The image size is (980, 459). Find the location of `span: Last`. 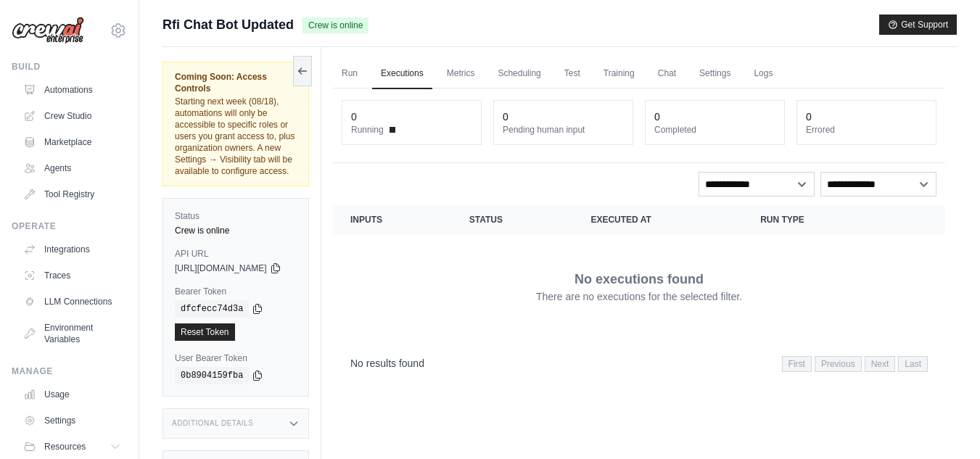

span: Last is located at coordinates (913, 364).